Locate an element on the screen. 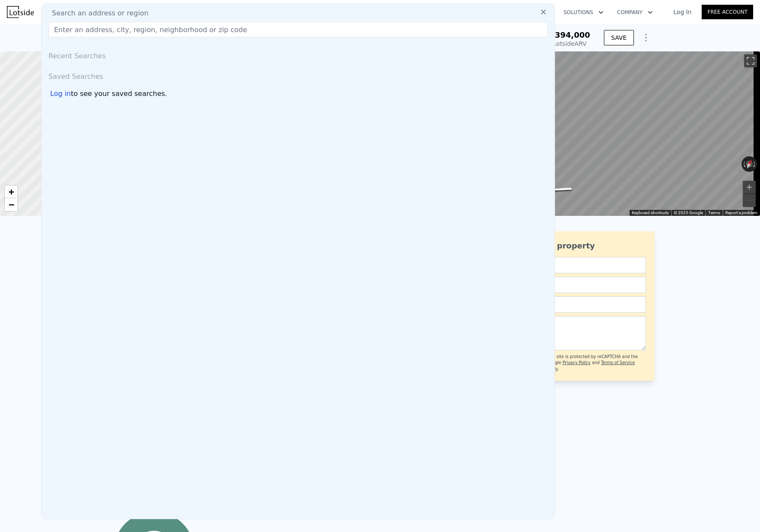 This screenshot has width=760, height=532. button: Rotate counterclockwise is located at coordinates (744, 164).